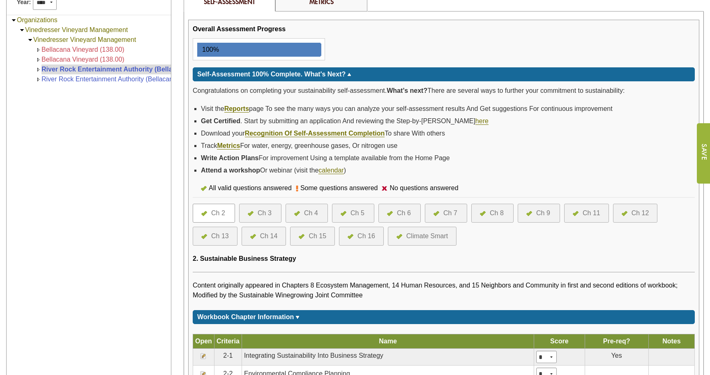 This screenshot has height=375, width=710. What do you see at coordinates (215, 236) in the screenshot?
I see `a: Ch 13` at bounding box center [215, 236].